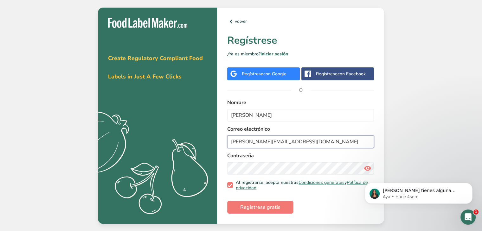  Describe the element at coordinates (302, 185) in the screenshot. I see `span: Al registrarse, acepta nuestras y` at that location.